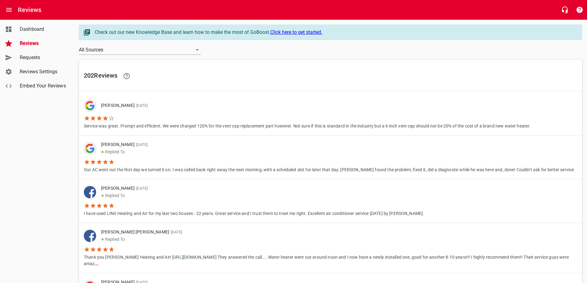 The width and height of the screenshot is (587, 283). I want to click on a: Click here to get started., so click(296, 32).